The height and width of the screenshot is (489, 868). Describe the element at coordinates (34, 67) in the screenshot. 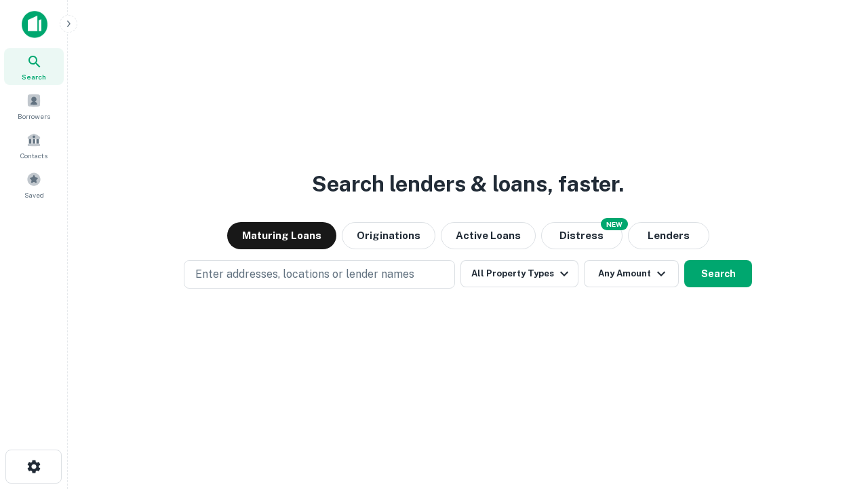

I see `a: Search` at that location.